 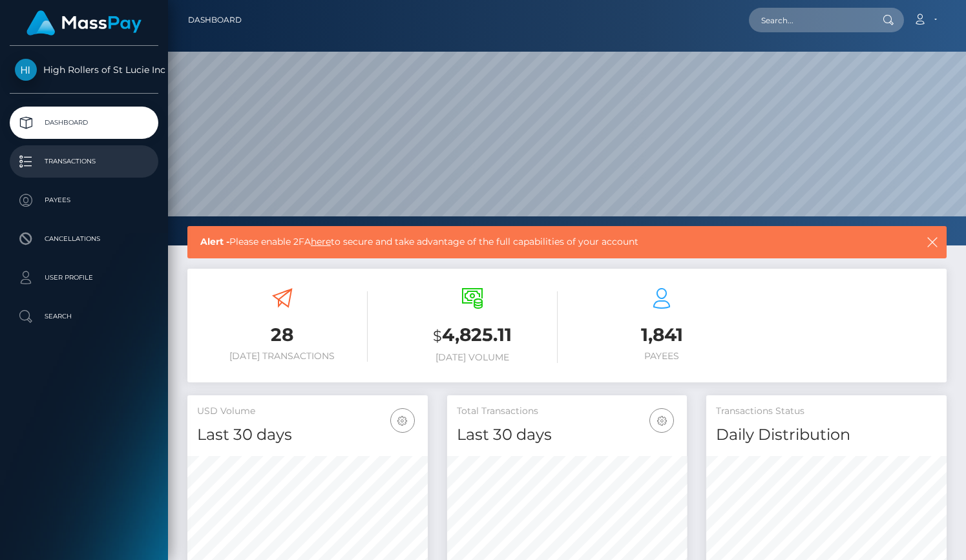 I want to click on h5: USD Volume, so click(x=307, y=411).